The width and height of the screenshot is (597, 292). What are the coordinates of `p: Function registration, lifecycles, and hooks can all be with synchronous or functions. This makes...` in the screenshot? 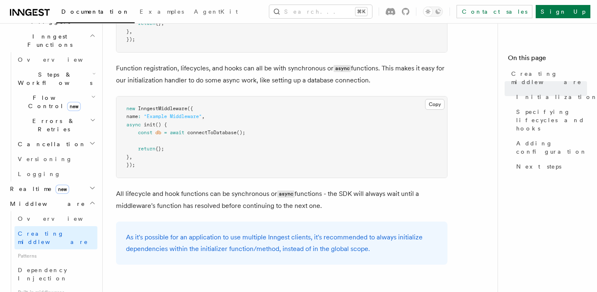 It's located at (282, 74).